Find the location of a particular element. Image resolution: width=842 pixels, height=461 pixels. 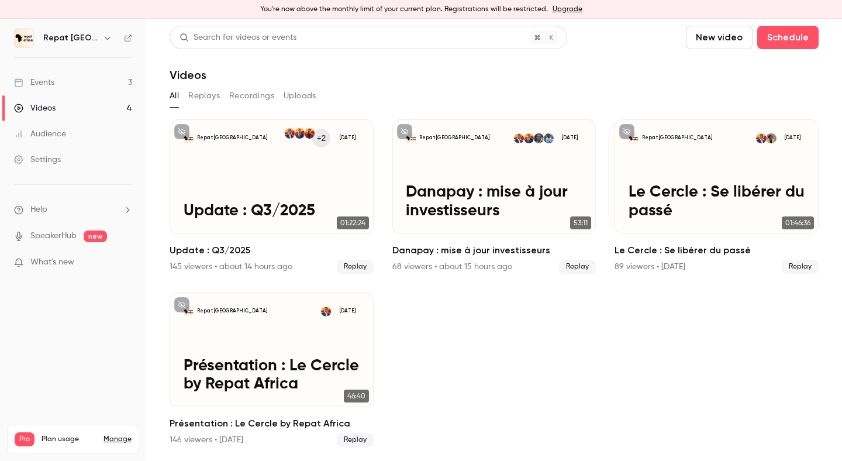

button: Uploads is located at coordinates (300, 96).